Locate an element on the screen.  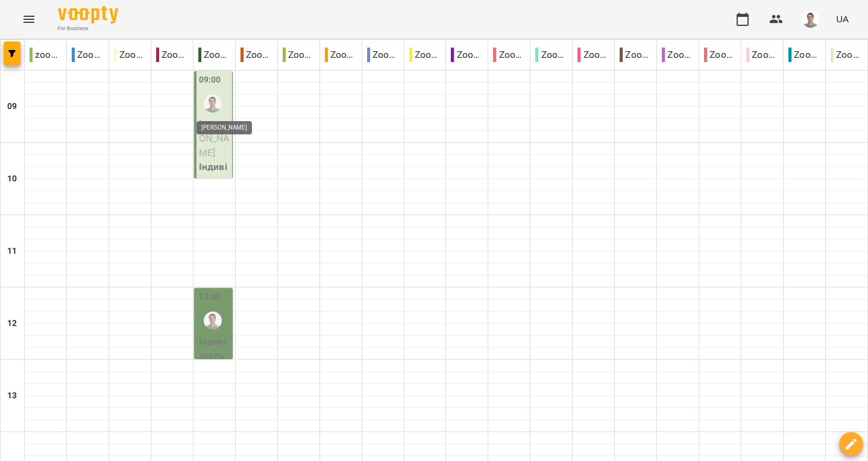
p: Zoom Єлизавета is located at coordinates (298, 55).